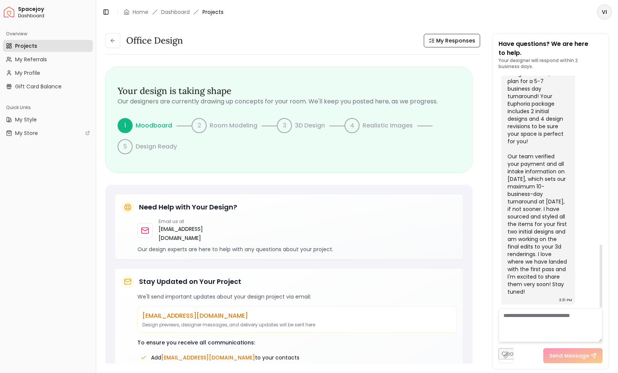 The width and height of the screenshot is (618, 373). What do you see at coordinates (297, 325) in the screenshot?
I see `p: Design previews, designer messages, and delivery updates will be sent here` at bounding box center [297, 325].